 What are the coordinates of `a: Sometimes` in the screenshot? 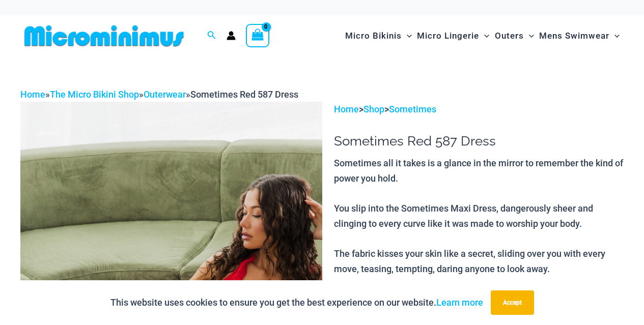 It's located at (413, 109).